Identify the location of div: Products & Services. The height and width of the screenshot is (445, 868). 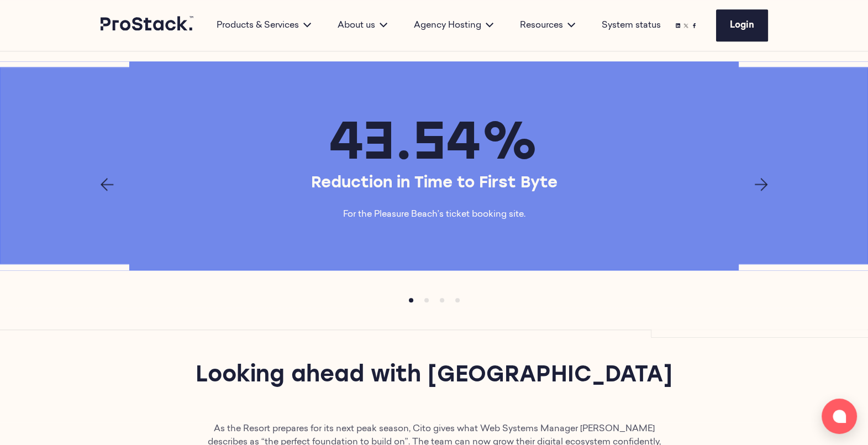
(263, 26).